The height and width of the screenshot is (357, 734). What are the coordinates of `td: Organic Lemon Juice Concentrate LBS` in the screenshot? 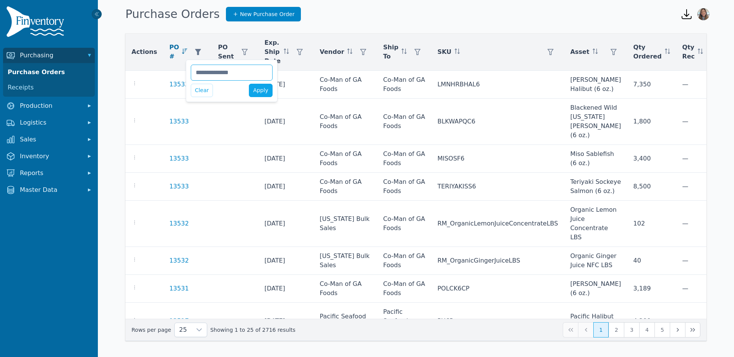 It's located at (596, 224).